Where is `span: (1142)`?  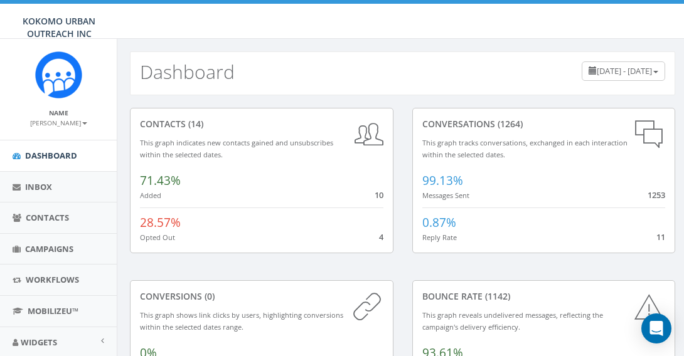 span: (1142) is located at coordinates (496, 296).